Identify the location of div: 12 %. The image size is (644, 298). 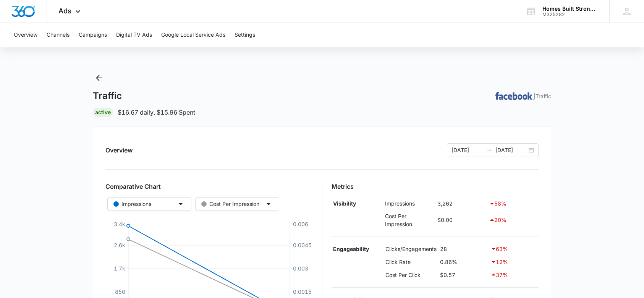
(514, 262).